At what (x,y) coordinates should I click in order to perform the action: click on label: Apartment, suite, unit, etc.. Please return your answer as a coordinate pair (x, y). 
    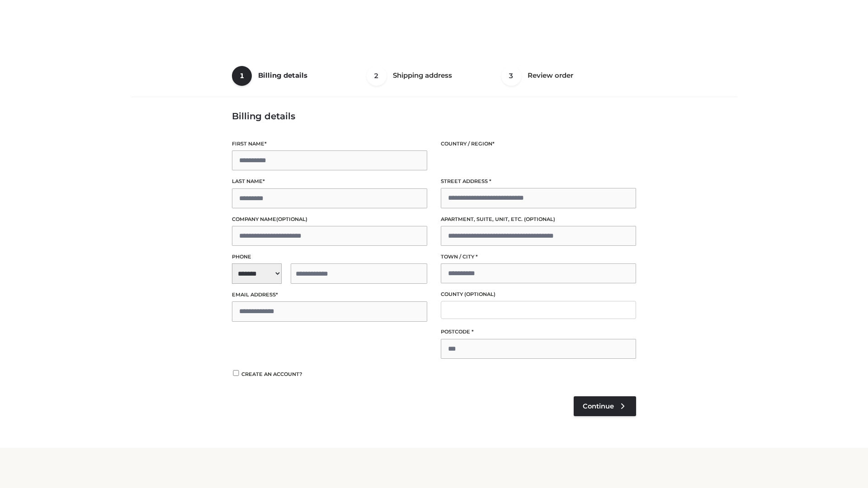
    Looking at the image, I should click on (538, 219).